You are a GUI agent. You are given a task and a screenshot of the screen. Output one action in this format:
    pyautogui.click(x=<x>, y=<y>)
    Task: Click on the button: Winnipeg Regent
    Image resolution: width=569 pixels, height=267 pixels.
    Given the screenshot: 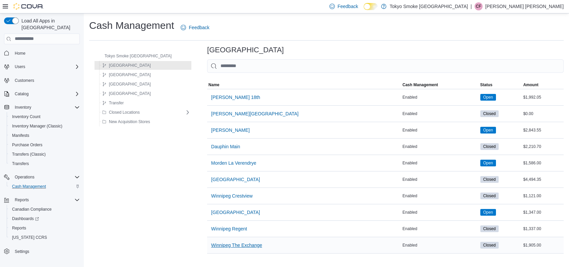 What is the action you would take?
    pyautogui.click(x=229, y=229)
    